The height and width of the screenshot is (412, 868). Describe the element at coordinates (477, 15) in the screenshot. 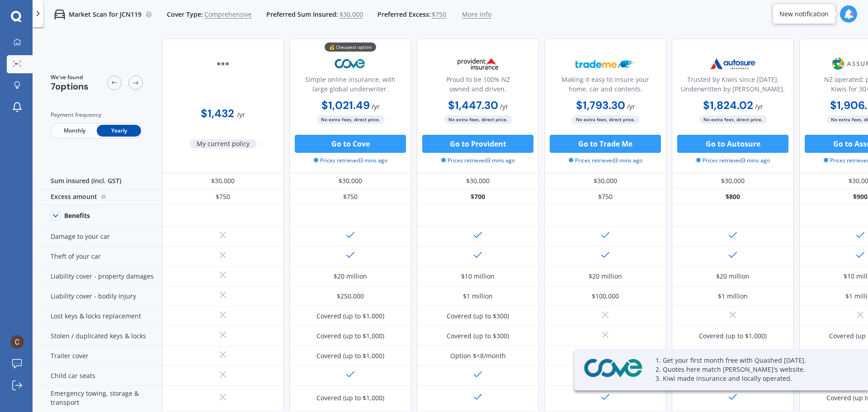

I see `span: More info` at that location.